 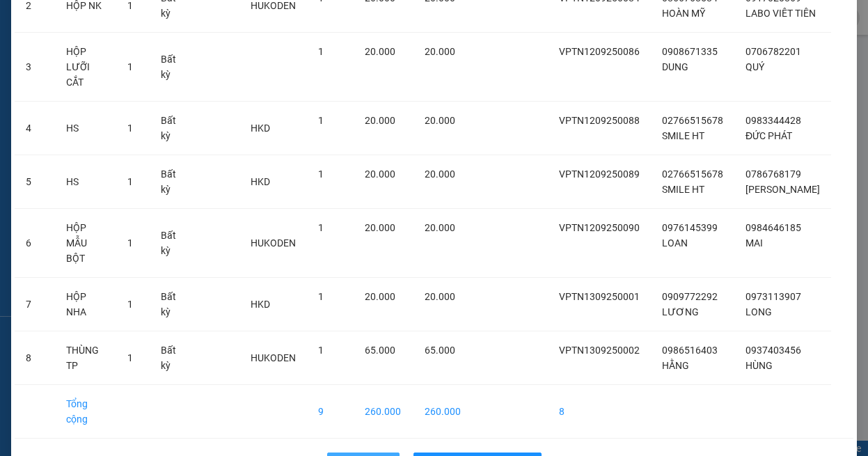 What do you see at coordinates (35, 305) in the screenshot?
I see `td: 7` at bounding box center [35, 305].